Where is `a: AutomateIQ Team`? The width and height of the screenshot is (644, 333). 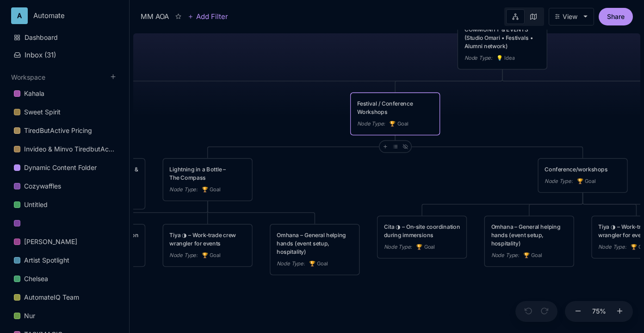
a: AutomateIQ Team is located at coordinates (64, 297).